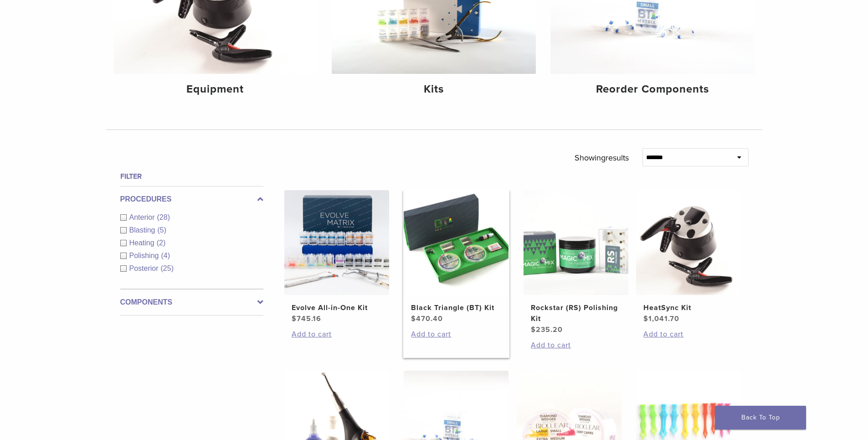  What do you see at coordinates (167, 268) in the screenshot?
I see `span: (25)` at bounding box center [167, 268].